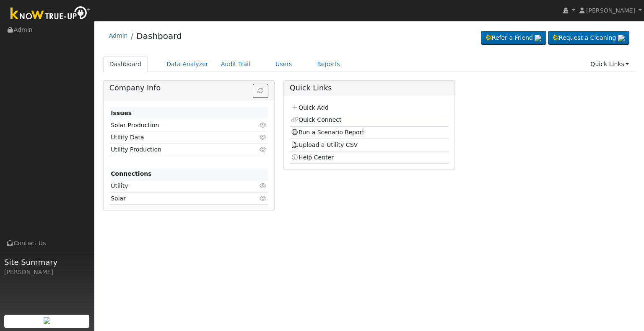 The width and height of the screenshot is (644, 331). I want to click on td: Solar, so click(176, 198).